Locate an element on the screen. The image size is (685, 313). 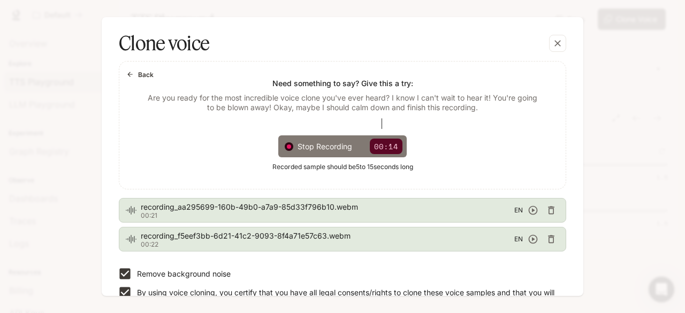
p: 00:21 is located at coordinates (328, 216).